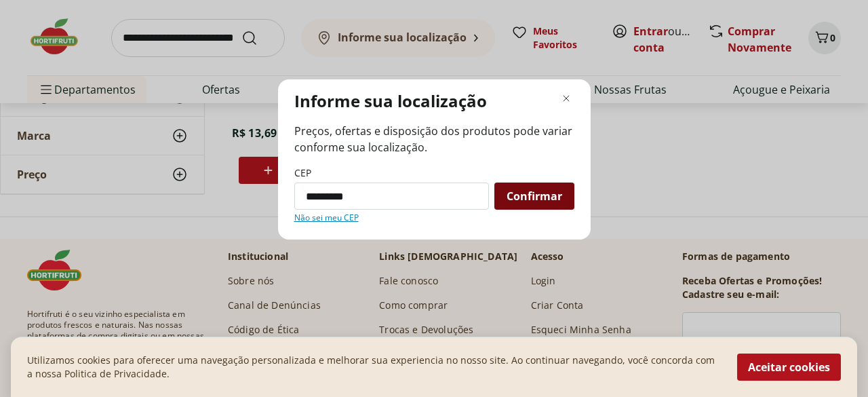 The height and width of the screenshot is (397, 868). What do you see at coordinates (374, 366) in the screenshot?
I see `p: Utilizamos cookies para oferecer uma navegação personalizada e melhorar sua experiencia no nosso ...` at bounding box center [374, 366].